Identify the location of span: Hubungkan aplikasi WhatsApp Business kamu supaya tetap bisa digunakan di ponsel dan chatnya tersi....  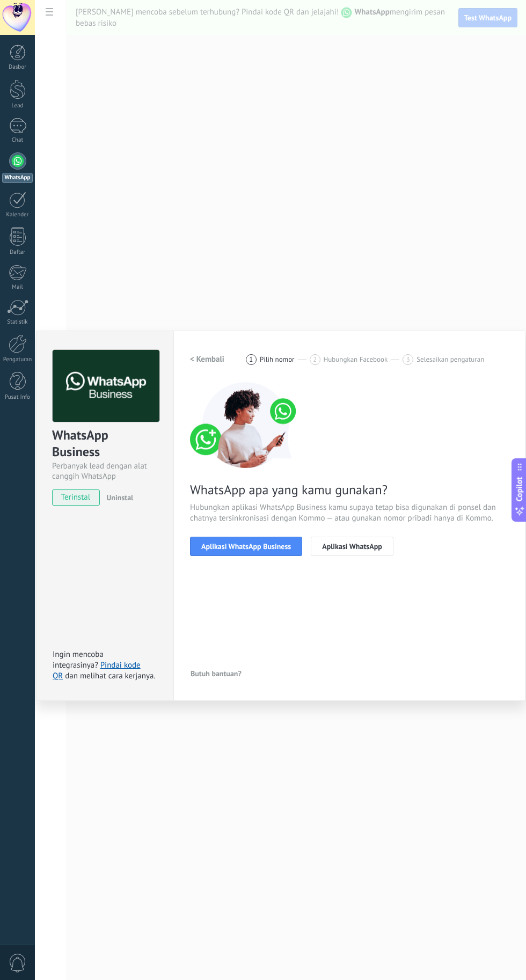
(349, 513).